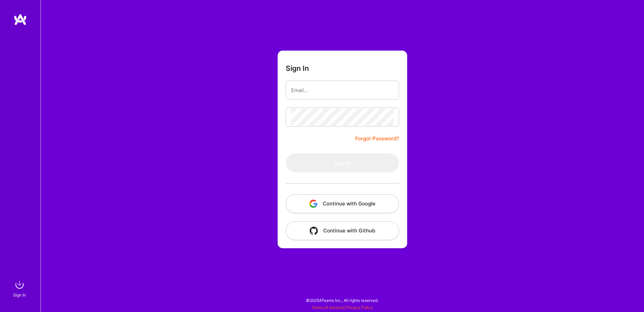 Image resolution: width=644 pixels, height=312 pixels. Describe the element at coordinates (19, 285) in the screenshot. I see `img: sign in` at that location.